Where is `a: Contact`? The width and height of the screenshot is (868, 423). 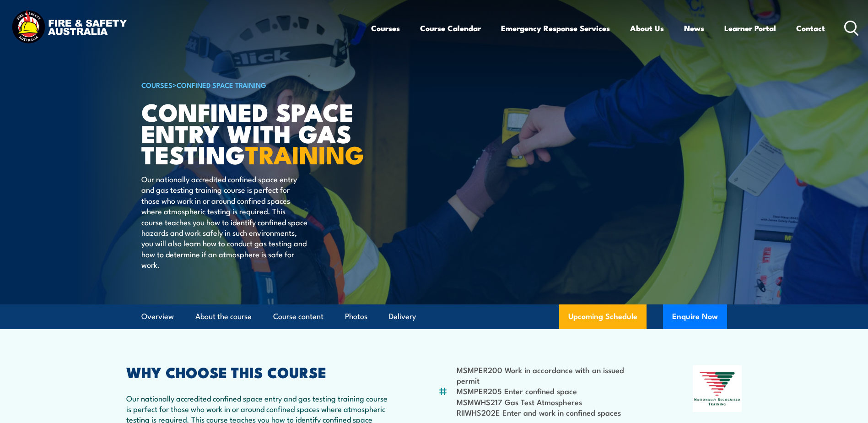
a: Contact is located at coordinates (810, 28).